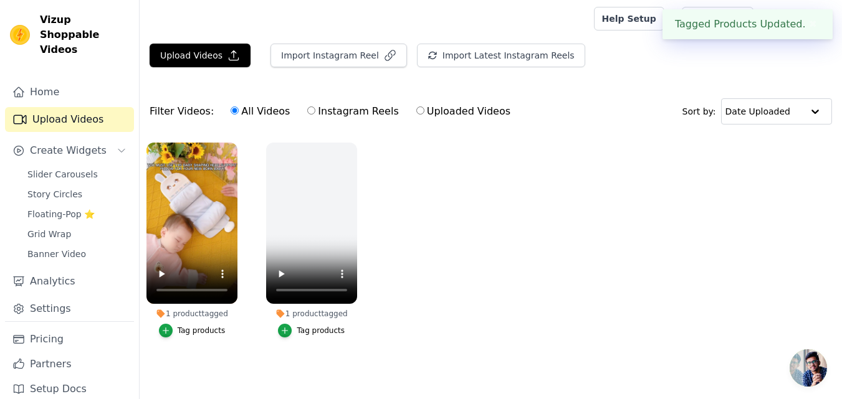  What do you see at coordinates (69, 309) in the screenshot?
I see `a: Settings` at bounding box center [69, 309].